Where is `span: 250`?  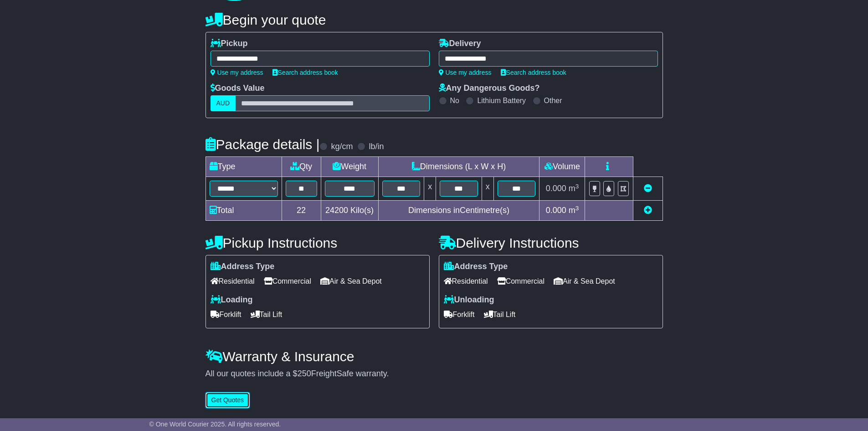
span: 250 is located at coordinates (305, 374).